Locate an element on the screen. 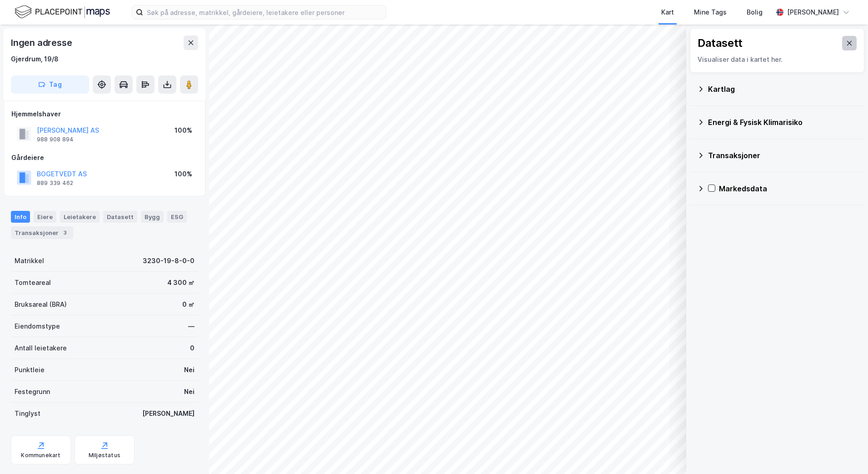  div: Tinglyst is located at coordinates (27, 413).